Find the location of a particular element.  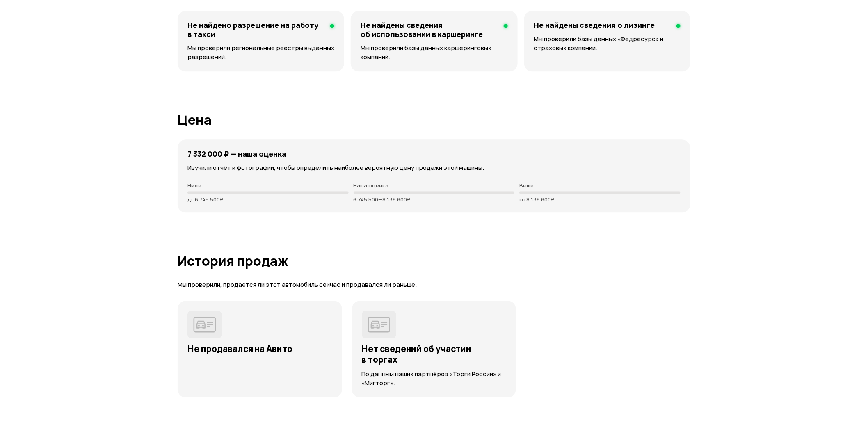

p: Изучили отчёт и фотографии, чтобы определить наиболее вероятную цену продажи этой машины. is located at coordinates (434, 168).